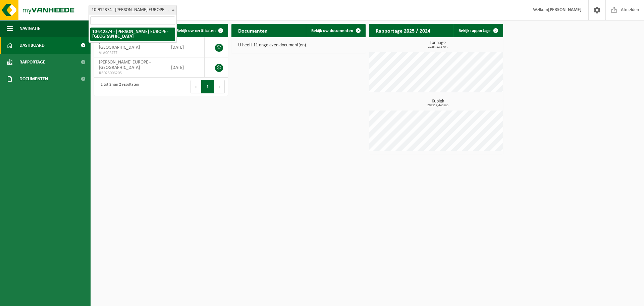  What do you see at coordinates (34, 79) in the screenshot?
I see `span: Documenten` at bounding box center [34, 79].